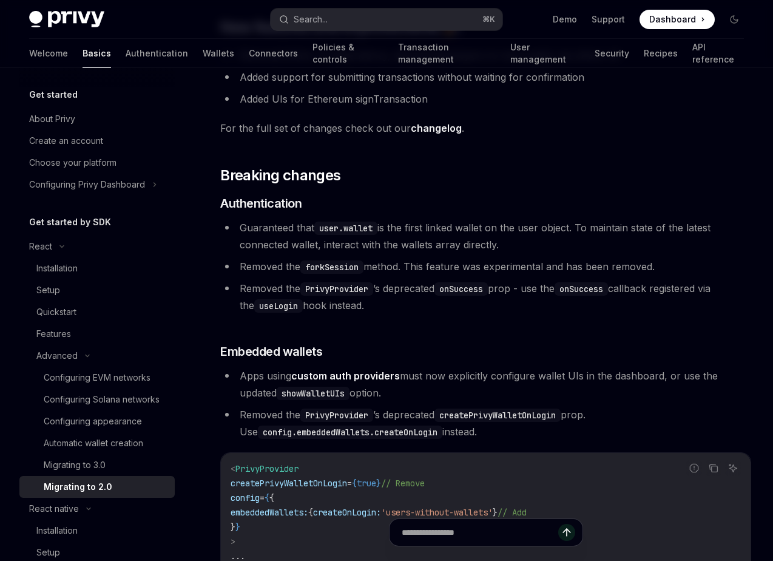 The height and width of the screenshot is (561, 773). Describe the element at coordinates (612, 53) in the screenshot. I see `a: Security` at that location.